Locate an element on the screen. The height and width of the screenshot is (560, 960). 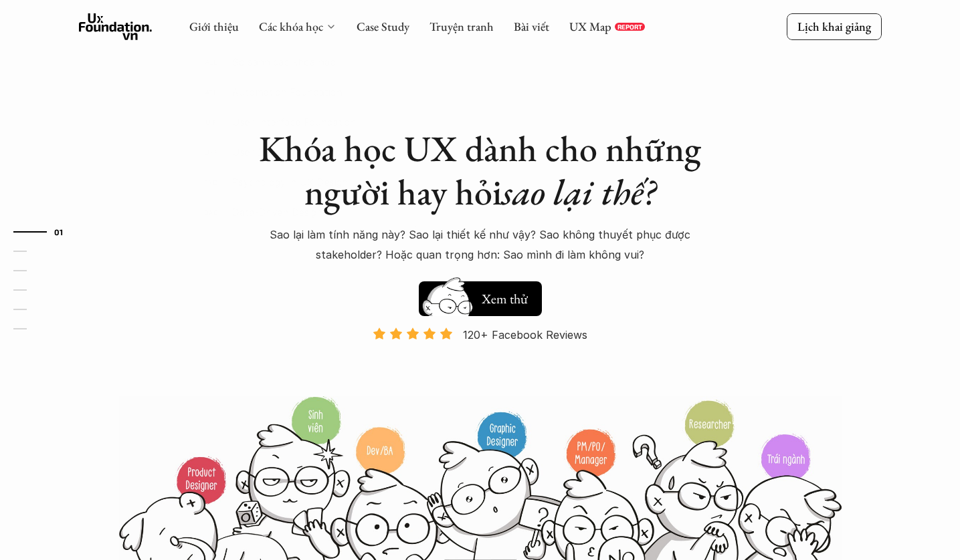
a: Case Study is located at coordinates (382, 26).